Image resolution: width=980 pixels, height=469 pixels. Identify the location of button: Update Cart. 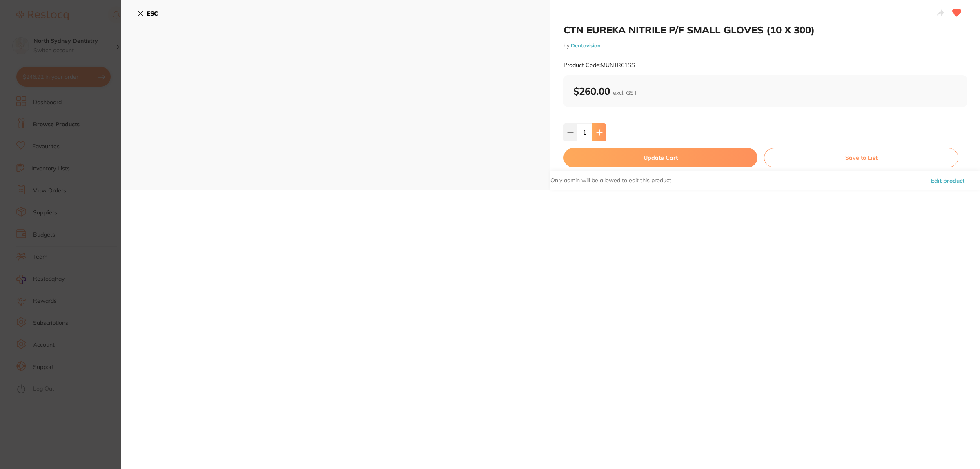
(661, 157).